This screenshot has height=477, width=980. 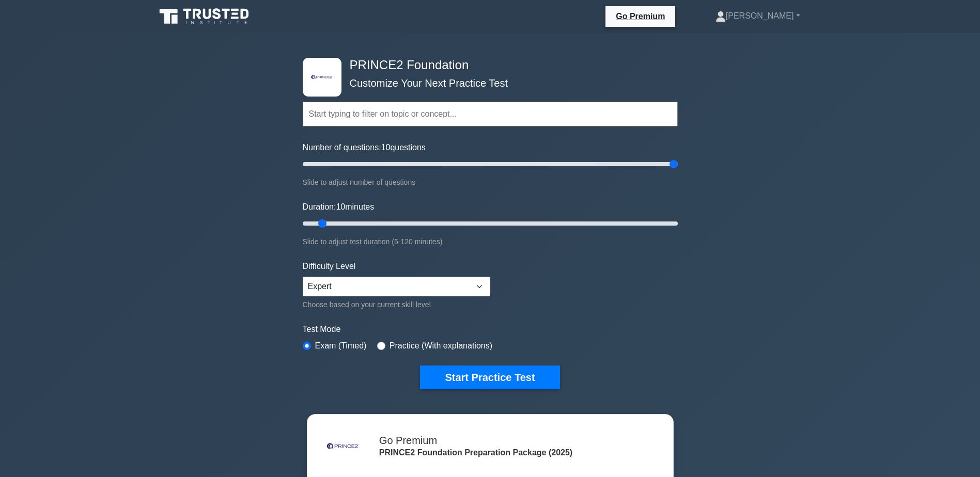 I want to click on div: Slide to adjust number of questions, so click(x=490, y=182).